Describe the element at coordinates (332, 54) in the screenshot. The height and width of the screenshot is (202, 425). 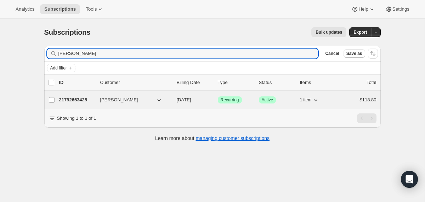
I see `button: Cancel` at that location.